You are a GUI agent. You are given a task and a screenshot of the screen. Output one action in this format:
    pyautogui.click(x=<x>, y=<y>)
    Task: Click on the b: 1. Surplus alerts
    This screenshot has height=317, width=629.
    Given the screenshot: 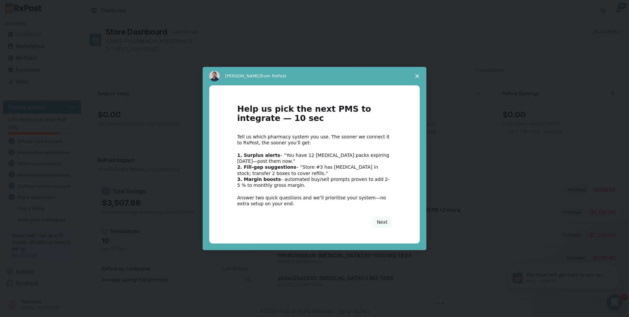 What is the action you would take?
    pyautogui.click(x=259, y=155)
    